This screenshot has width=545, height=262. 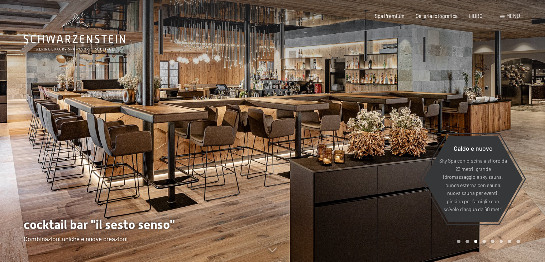 I want to click on font: LIBRO, so click(x=476, y=16).